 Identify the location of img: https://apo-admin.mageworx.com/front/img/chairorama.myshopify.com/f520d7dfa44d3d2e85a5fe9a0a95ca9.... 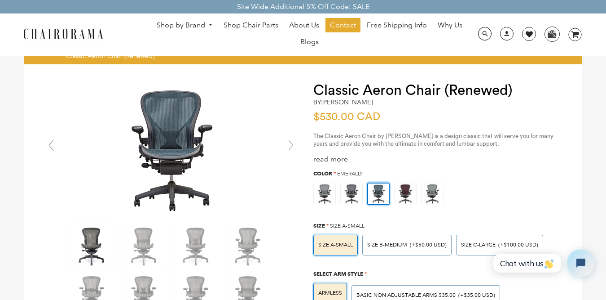
(352, 194).